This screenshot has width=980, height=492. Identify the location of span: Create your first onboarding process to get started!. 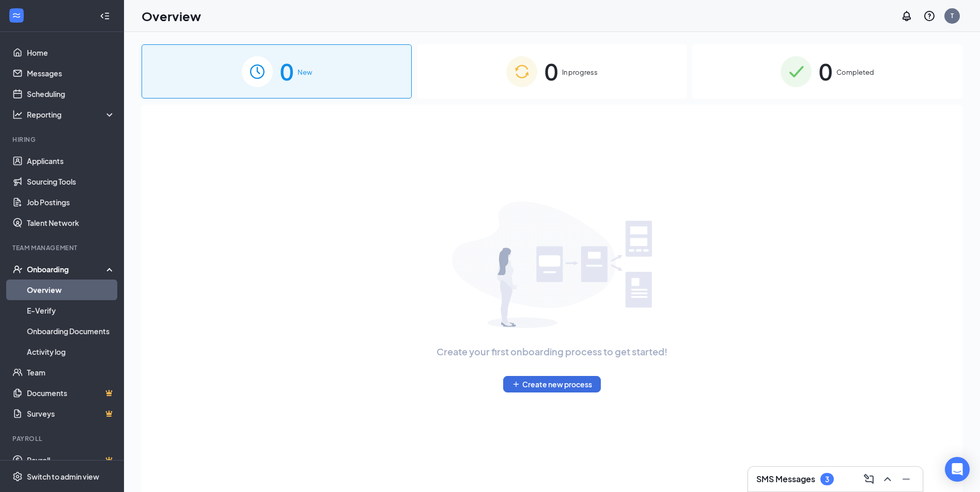
(552, 352).